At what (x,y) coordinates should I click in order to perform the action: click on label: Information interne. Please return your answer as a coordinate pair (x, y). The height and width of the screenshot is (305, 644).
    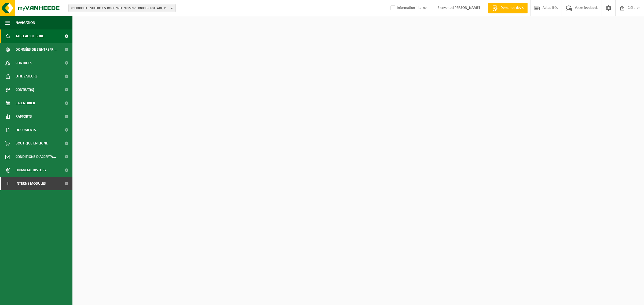
    Looking at the image, I should click on (408, 8).